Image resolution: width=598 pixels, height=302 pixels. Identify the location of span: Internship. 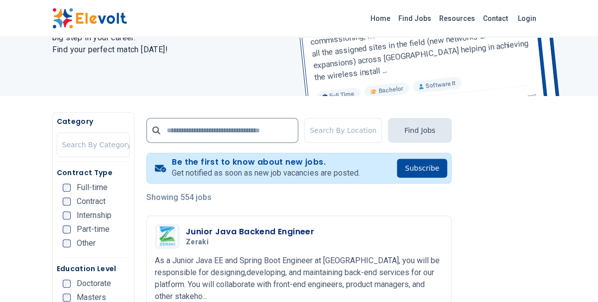
(94, 216).